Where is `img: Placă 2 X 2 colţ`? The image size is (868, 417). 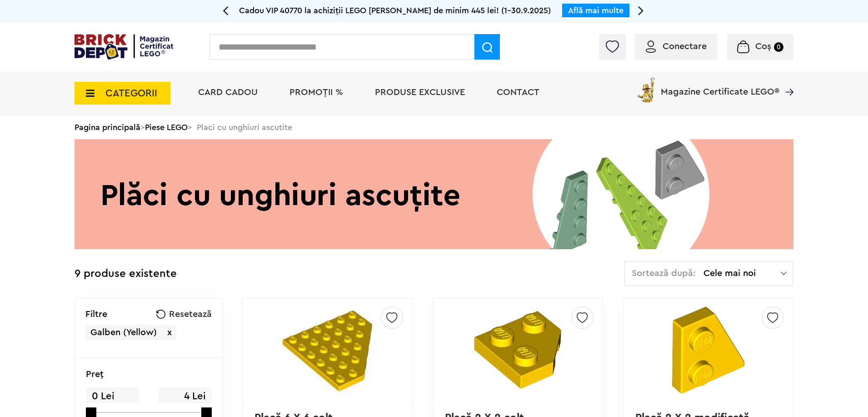 img: Placă 2 X 2 colţ is located at coordinates (517, 350).